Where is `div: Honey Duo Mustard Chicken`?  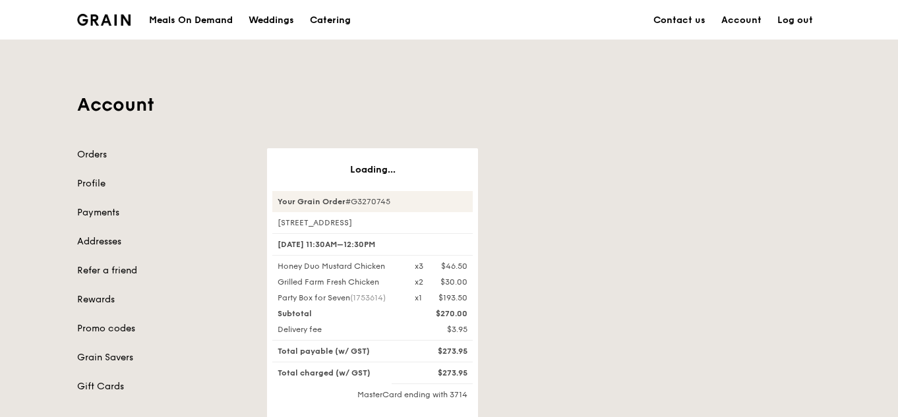
div: Honey Duo Mustard Chicken is located at coordinates (338, 266).